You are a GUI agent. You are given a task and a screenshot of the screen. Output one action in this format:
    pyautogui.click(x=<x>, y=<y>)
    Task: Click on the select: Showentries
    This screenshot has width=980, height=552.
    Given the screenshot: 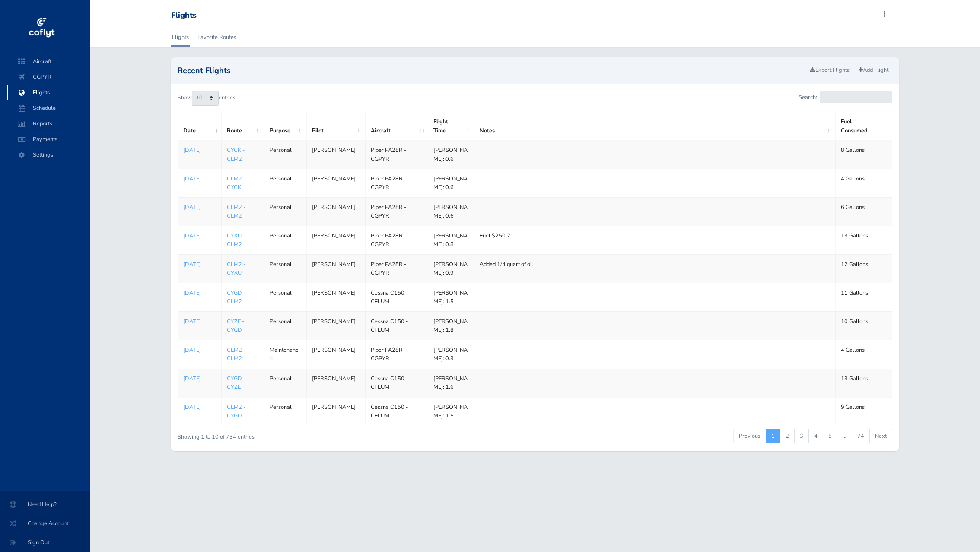 What is the action you would take?
    pyautogui.click(x=206, y=98)
    